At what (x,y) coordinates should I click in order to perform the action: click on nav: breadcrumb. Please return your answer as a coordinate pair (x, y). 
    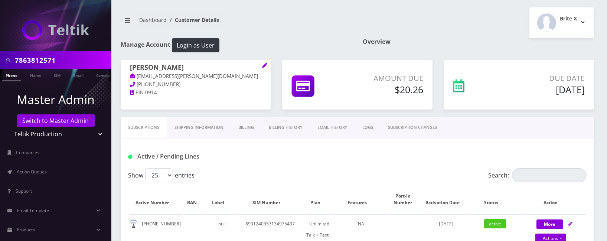
    Looking at the image, I should click on (236, 23).